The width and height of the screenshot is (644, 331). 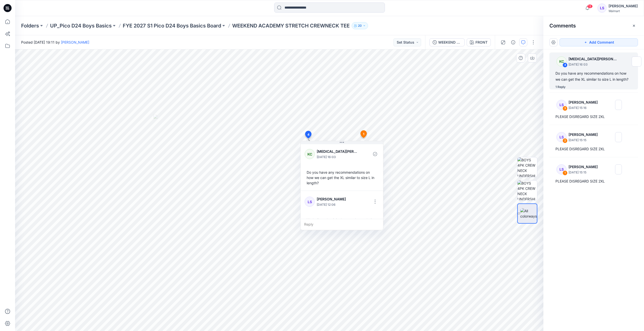 I want to click on span: 13, so click(x=590, y=6).